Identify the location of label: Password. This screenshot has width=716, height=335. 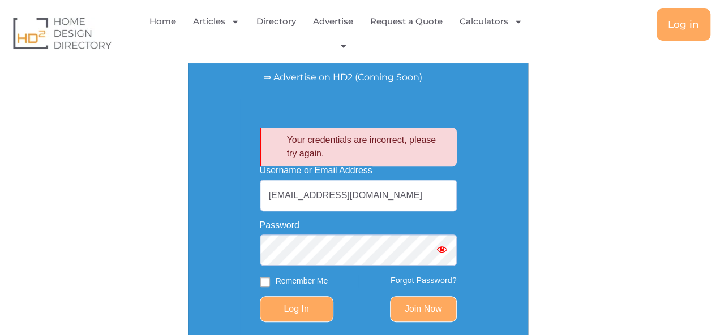
(279, 226).